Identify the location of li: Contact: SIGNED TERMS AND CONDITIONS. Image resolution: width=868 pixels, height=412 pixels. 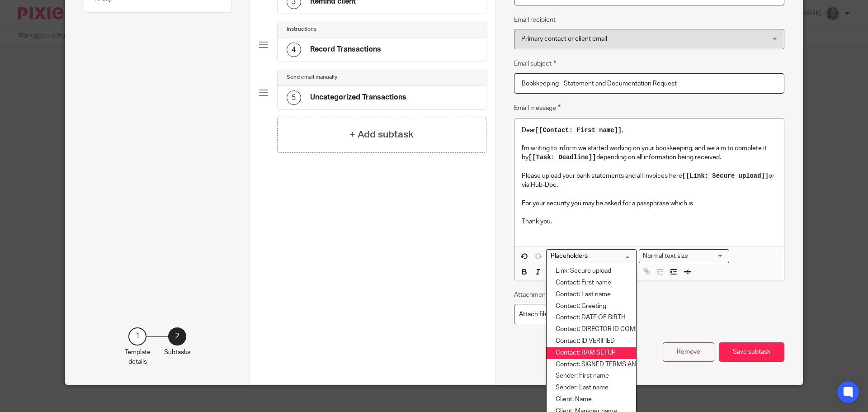
(591, 365).